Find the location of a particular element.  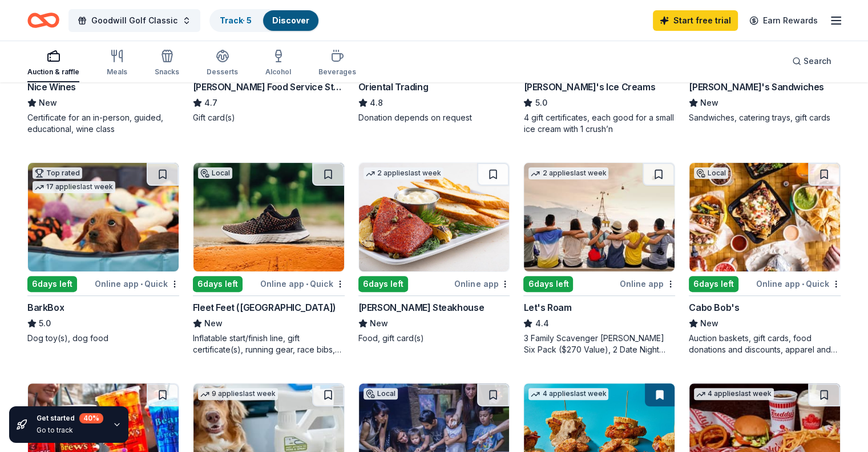

div: Top rated is located at coordinates (57, 173).